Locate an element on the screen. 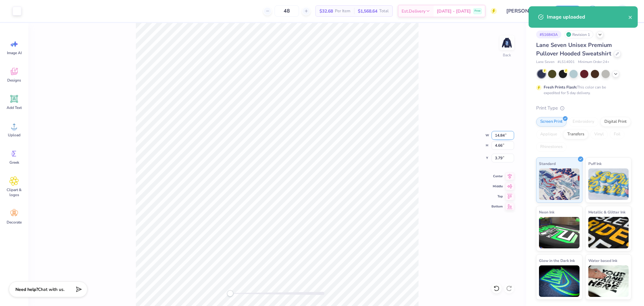  img: Glow in the Dark Ink is located at coordinates (560, 281).